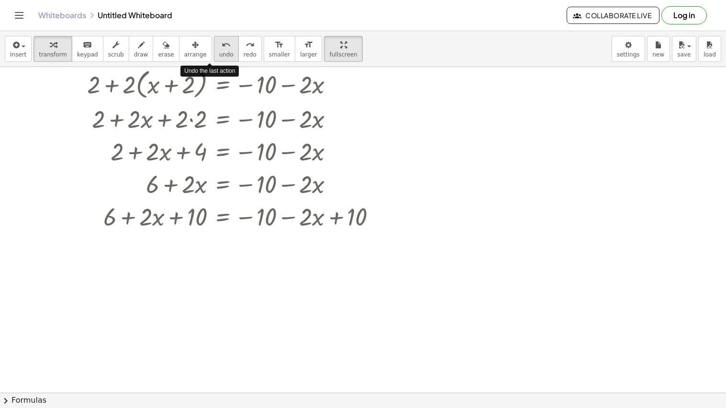 The image size is (726, 408). I want to click on button: save, so click(684, 49).